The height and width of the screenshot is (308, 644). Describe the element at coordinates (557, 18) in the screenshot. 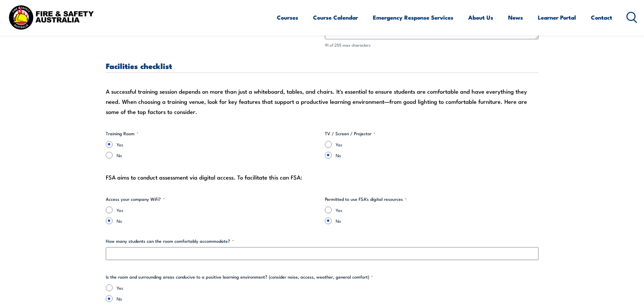

I see `a: Learner Portal` at that location.